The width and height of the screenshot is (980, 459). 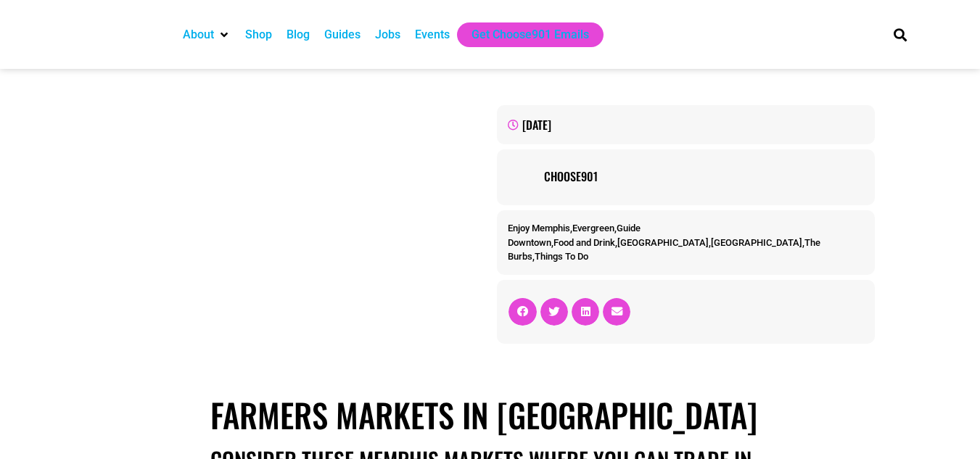 I want to click on a: Evergreen, so click(x=593, y=228).